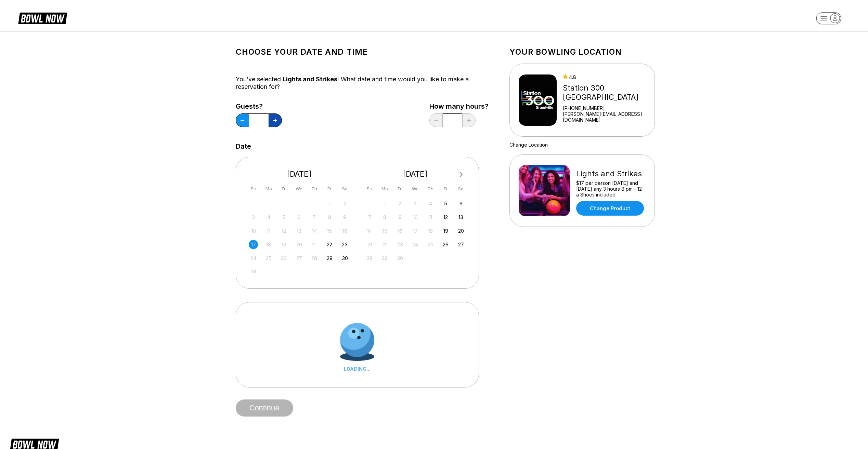  Describe the element at coordinates (268, 218) in the screenshot. I see `div: Not available Monday, August 4th, 2025` at that location.